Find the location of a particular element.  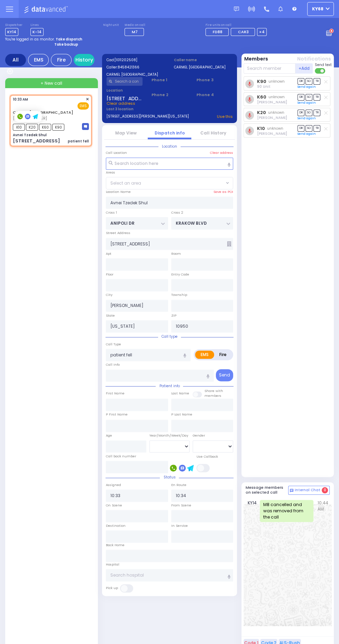

div: EMS is located at coordinates (38, 60).